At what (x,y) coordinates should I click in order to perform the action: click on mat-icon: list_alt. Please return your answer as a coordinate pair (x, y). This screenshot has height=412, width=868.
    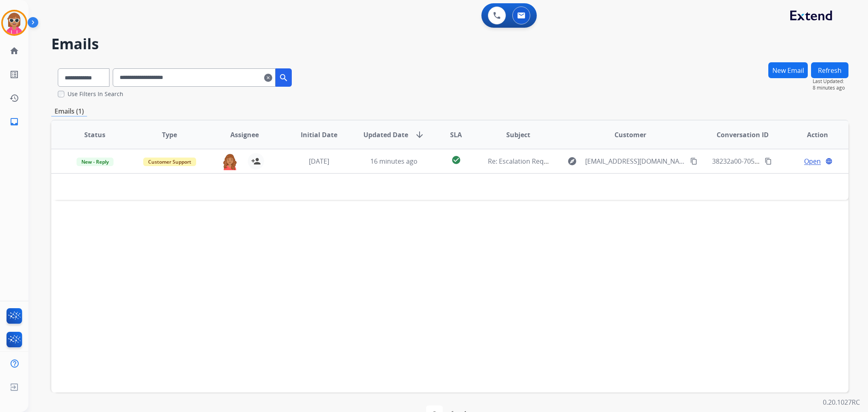
    Looking at the image, I should click on (14, 75).